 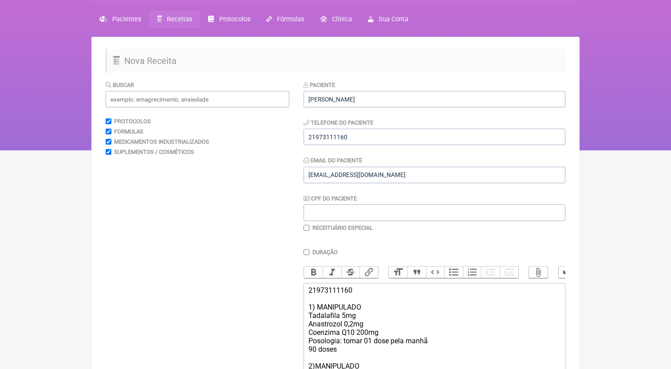 I want to click on span: Clínica, so click(x=342, y=19).